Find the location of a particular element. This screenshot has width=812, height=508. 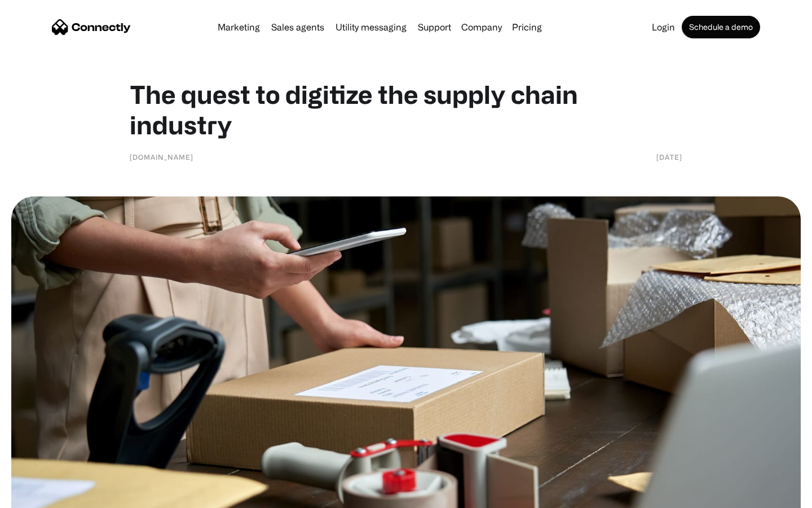

a: Sales agents is located at coordinates (298, 27).